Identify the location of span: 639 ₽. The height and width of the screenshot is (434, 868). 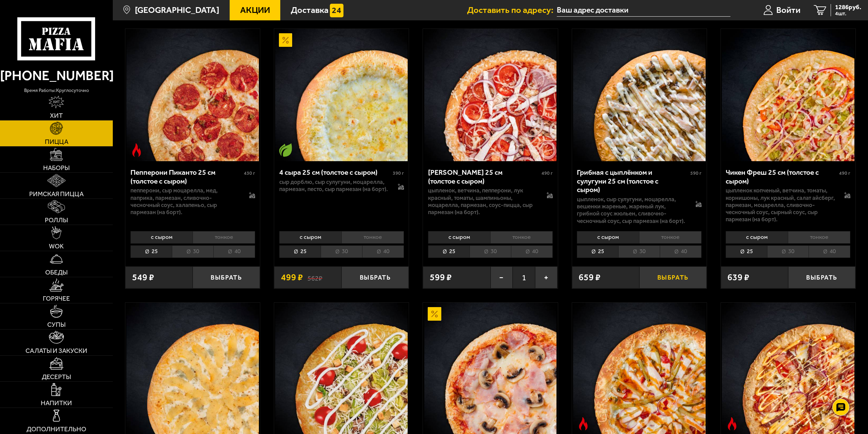
(738, 277).